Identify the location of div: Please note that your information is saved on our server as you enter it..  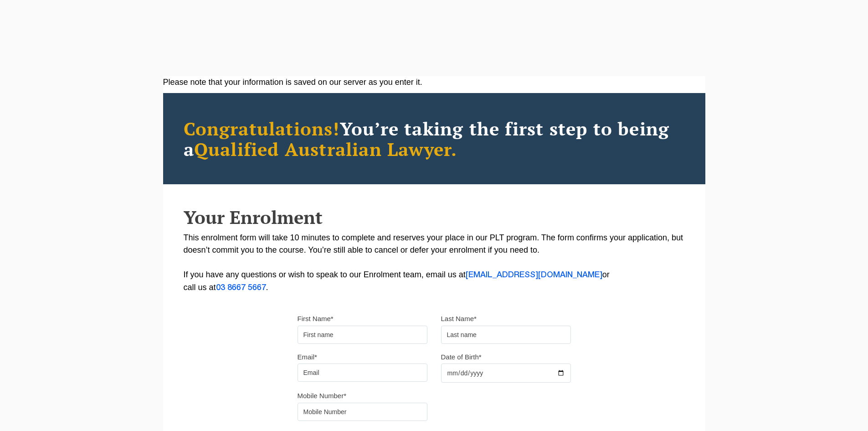
(434, 82).